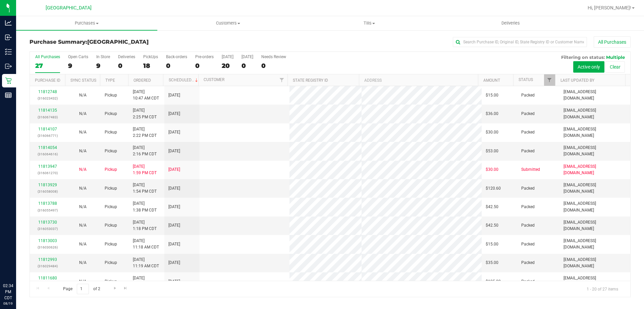 The width and height of the screenshot is (644, 309). I want to click on a: Last Updated By, so click(578, 80).